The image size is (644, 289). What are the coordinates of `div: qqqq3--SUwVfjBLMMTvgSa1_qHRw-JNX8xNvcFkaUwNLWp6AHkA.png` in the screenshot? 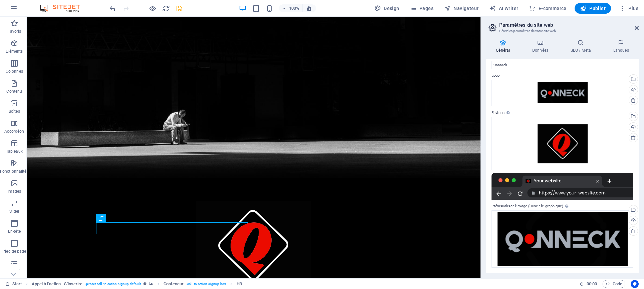 It's located at (562, 144).